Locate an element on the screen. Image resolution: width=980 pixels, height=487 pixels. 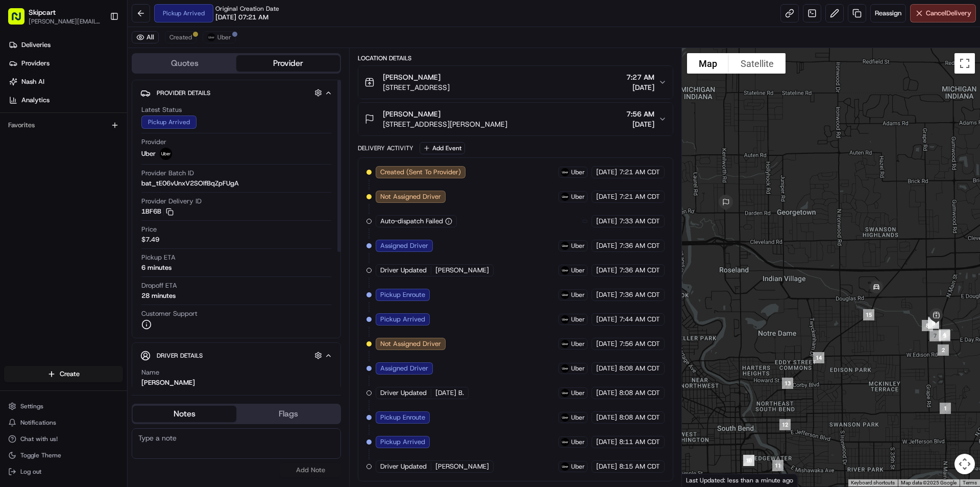
span: Pickup Arrived is located at coordinates (403, 319).